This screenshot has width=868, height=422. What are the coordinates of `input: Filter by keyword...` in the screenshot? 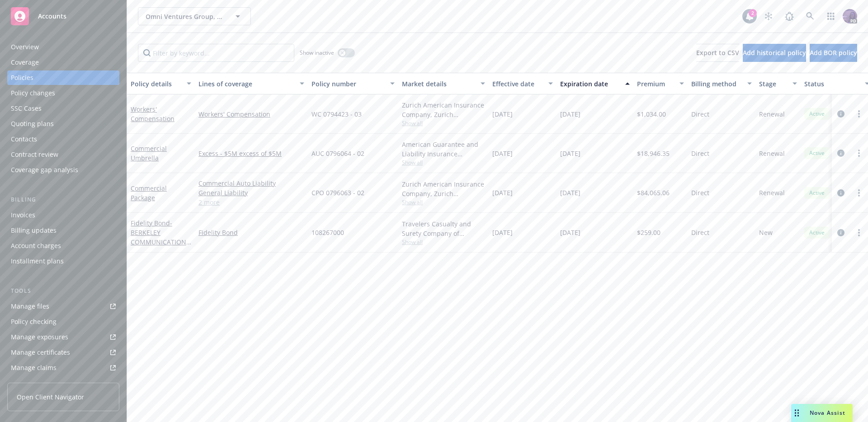 It's located at (216, 52).